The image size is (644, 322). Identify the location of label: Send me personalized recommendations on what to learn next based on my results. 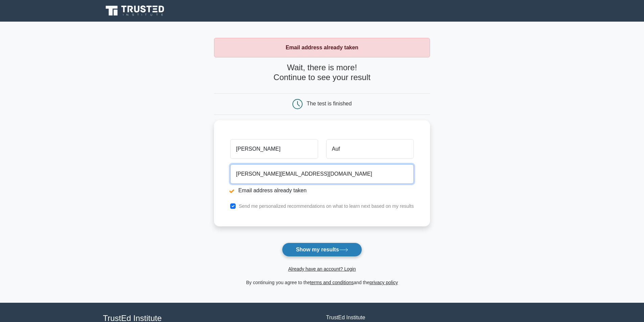
(326, 206).